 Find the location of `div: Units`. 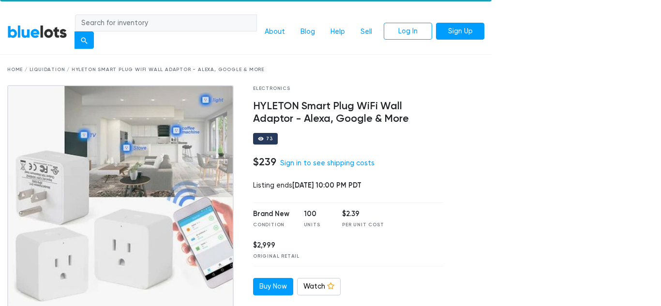

div: Units is located at coordinates (316, 225).